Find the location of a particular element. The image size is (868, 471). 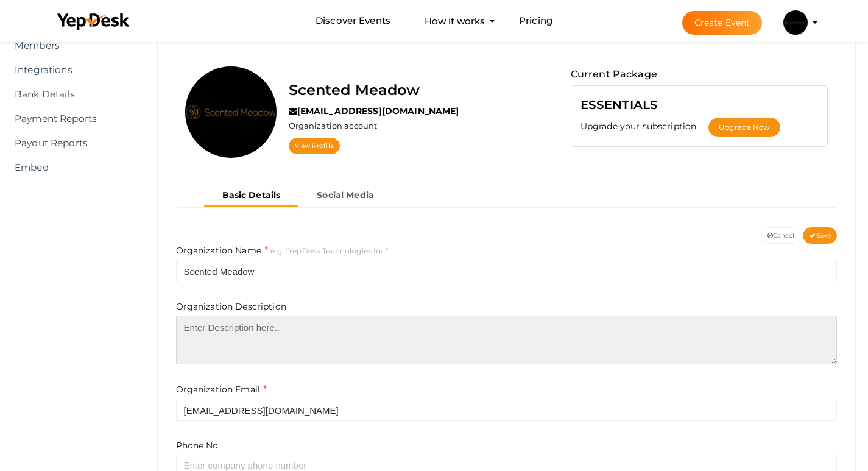

label: Organization Name is located at coordinates (222, 250).